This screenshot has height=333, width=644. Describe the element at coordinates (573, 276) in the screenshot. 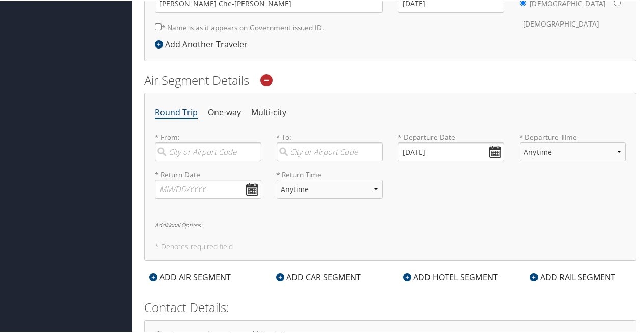

I see `div: ADD RAIL SEGMENT` at that location.